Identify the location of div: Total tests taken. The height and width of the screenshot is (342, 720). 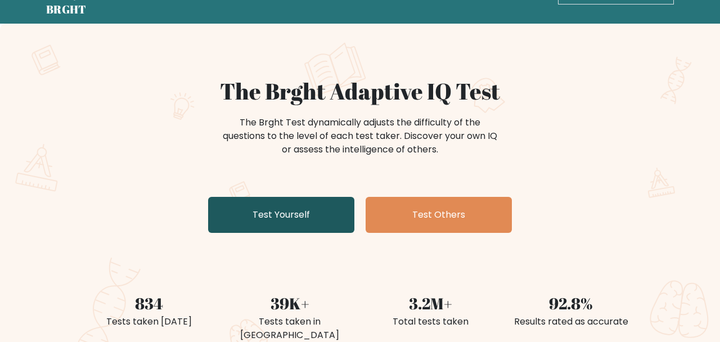
(431, 322).